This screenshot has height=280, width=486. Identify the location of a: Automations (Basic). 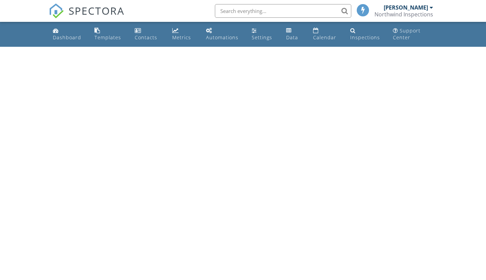
(224, 34).